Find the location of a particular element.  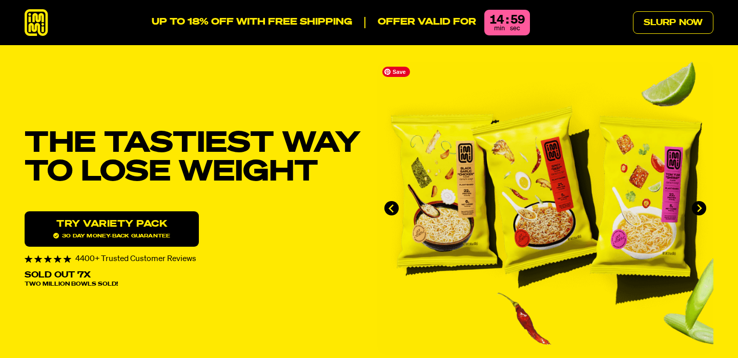

div: immi slideshow is located at coordinates (545, 208).